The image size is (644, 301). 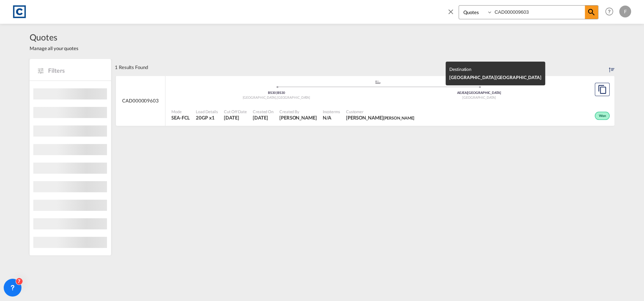 I want to click on span: Created By, so click(x=298, y=111).